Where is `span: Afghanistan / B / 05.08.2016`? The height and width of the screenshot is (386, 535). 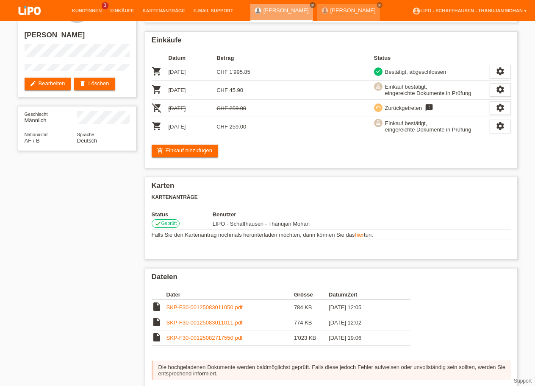
span: Afghanistan / B / 05.08.2016 is located at coordinates (32, 140).